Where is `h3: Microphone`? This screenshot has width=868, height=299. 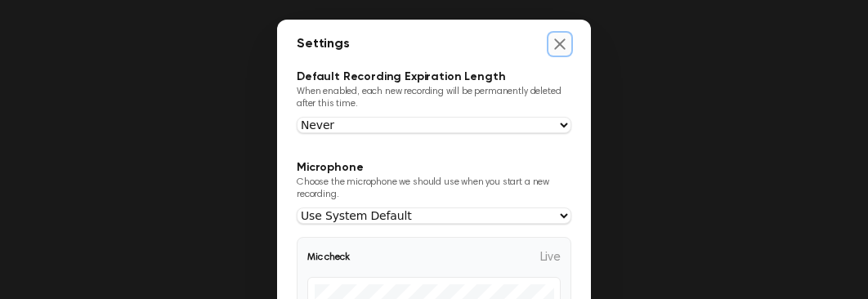
h3: Microphone is located at coordinates (434, 168).